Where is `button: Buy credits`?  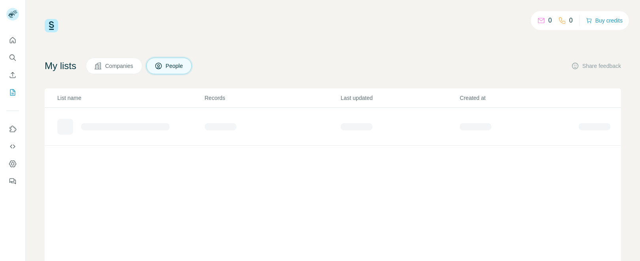 button: Buy credits is located at coordinates (604, 21).